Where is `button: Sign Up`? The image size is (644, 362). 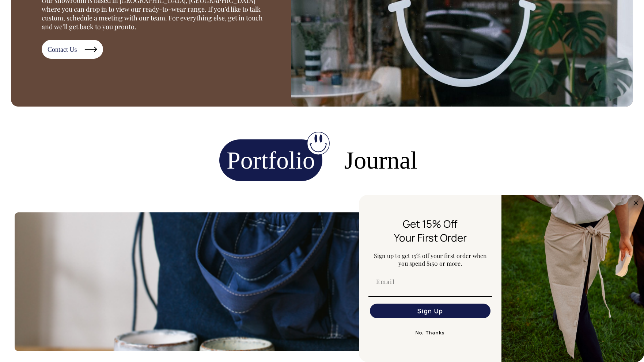
button: Sign Up is located at coordinates (430, 311).